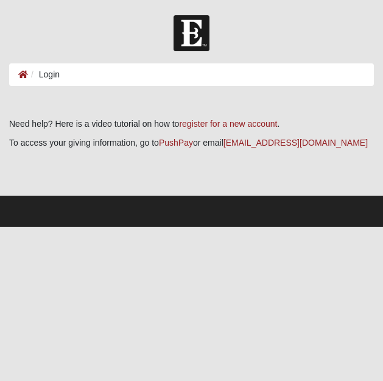  I want to click on img: Church of Eleven22 Logo, so click(191, 33).